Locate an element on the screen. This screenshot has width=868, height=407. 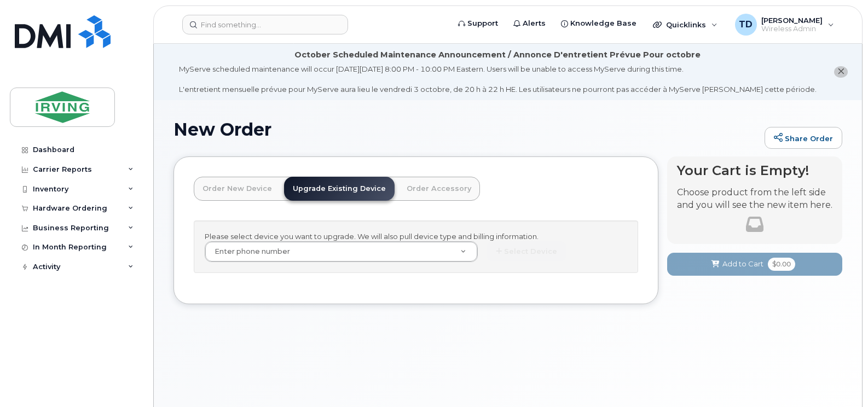
h4: Your Cart is Empty! is located at coordinates (754, 170).